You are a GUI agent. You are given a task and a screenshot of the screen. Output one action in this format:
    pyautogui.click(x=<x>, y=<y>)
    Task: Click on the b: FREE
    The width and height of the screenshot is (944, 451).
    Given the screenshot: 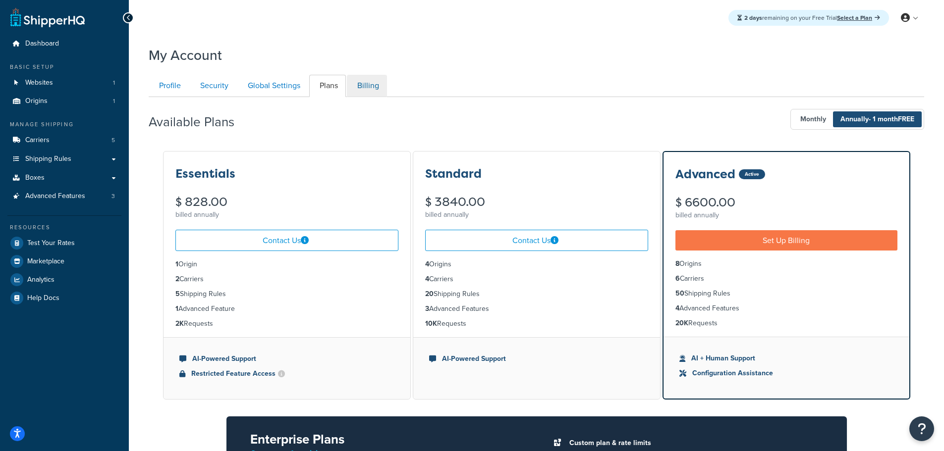 What is the action you would take?
    pyautogui.click(x=906, y=119)
    